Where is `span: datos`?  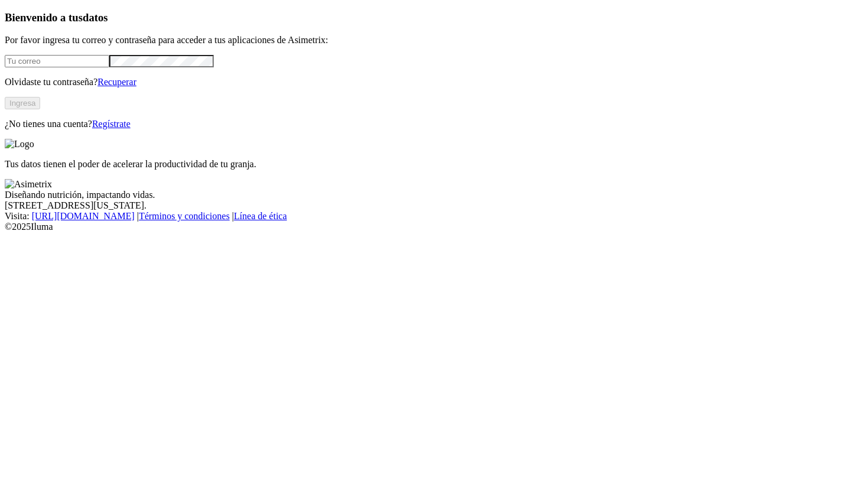 span: datos is located at coordinates (95, 17).